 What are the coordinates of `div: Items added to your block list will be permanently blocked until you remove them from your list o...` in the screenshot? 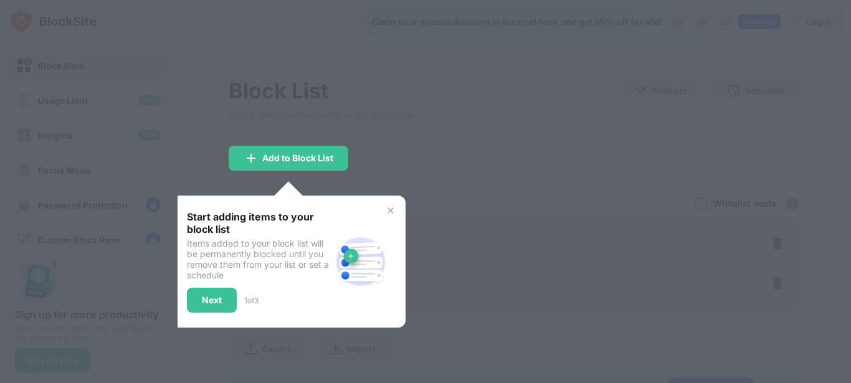 It's located at (259, 259).